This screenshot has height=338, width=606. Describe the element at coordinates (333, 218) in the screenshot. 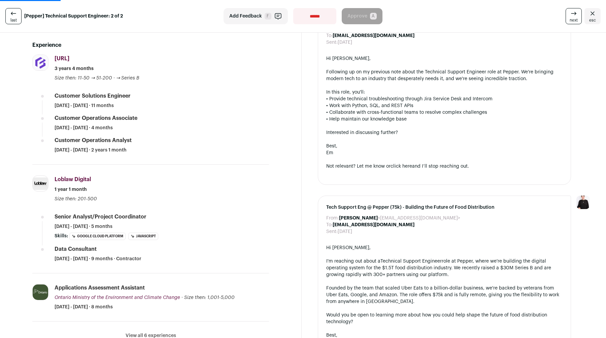

I see `dt: From:` at that location.